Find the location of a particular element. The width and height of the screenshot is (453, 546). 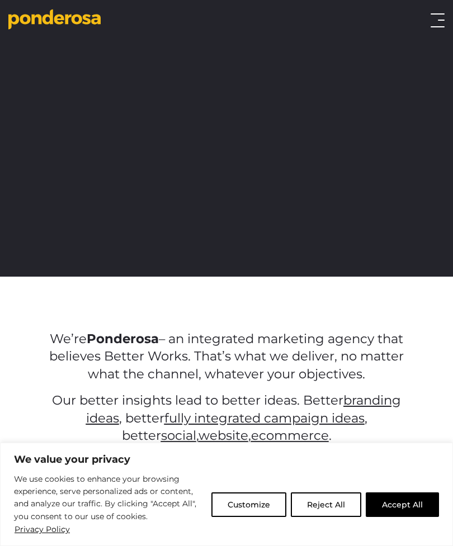

a: website is located at coordinates (223, 435).